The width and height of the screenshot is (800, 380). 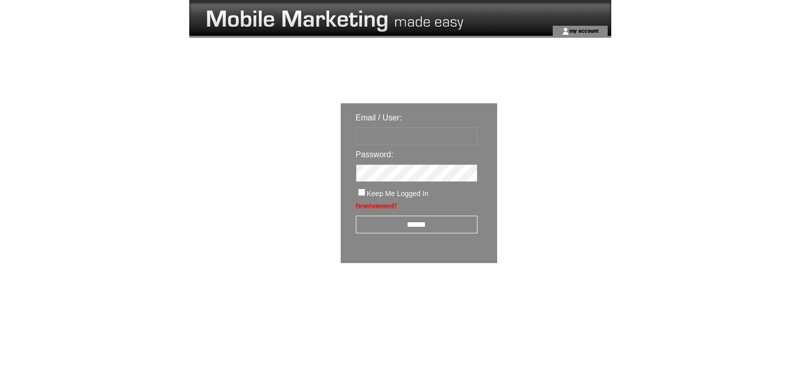 I want to click on a: Forgot password?, so click(x=376, y=205).